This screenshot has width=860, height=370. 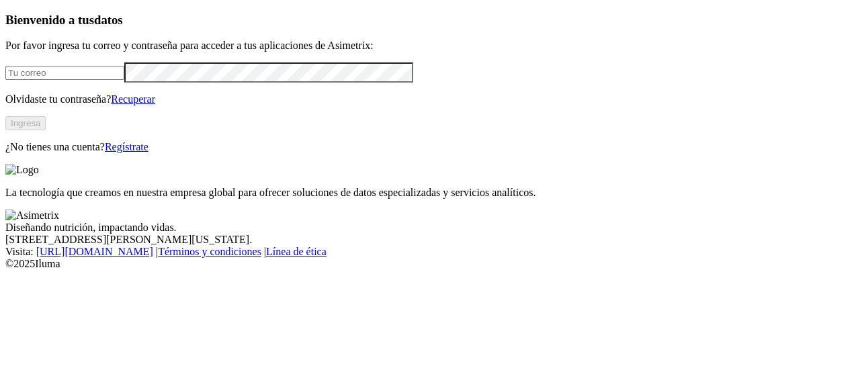 I want to click on div: © 2025 Iluma, so click(x=430, y=264).